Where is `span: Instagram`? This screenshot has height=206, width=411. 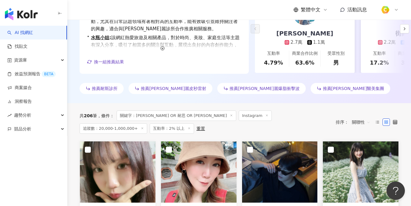 span: Instagram is located at coordinates (255, 116).